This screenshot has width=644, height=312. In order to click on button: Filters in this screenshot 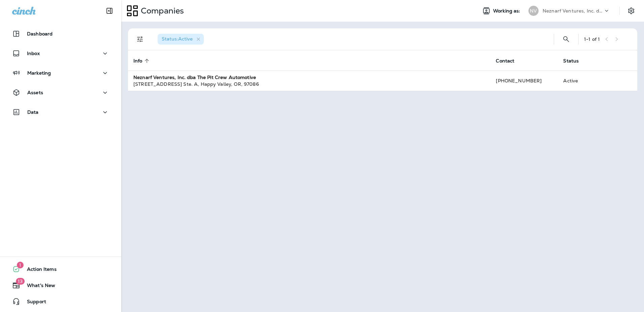, I will do `click(140, 40)`.